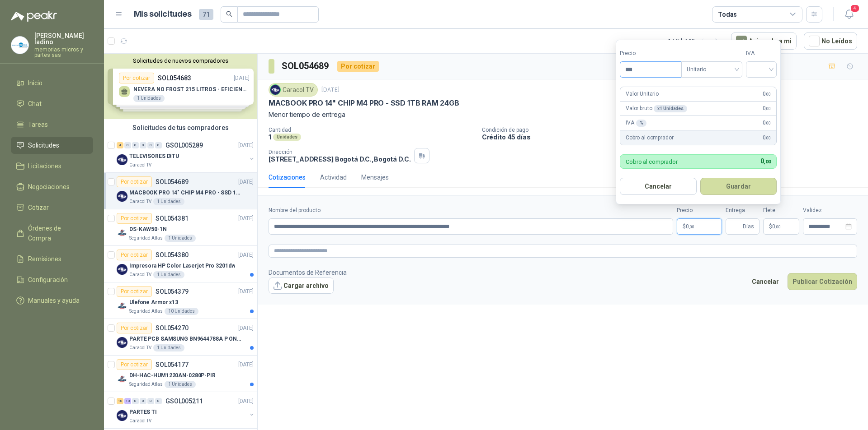  Describe the element at coordinates (54, 301) in the screenshot. I see `span: Manuales y ayuda` at that location.